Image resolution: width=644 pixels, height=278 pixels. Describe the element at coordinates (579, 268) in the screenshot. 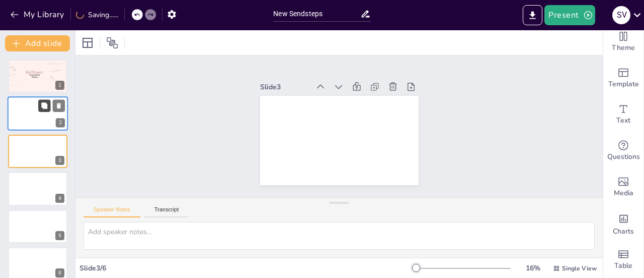

I see `span: Single View` at that location.